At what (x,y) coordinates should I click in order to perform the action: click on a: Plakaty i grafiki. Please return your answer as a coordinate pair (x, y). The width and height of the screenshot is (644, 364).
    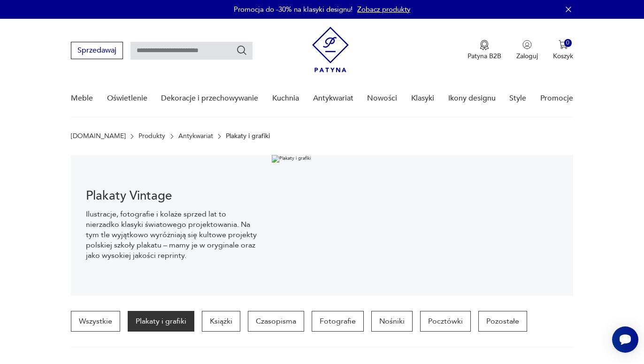
    Looking at the image, I should click on (161, 321).